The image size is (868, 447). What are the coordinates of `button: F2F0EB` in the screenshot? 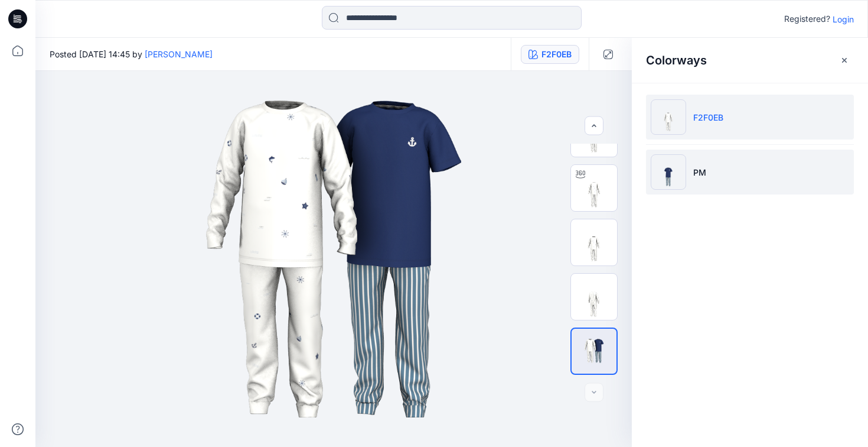 It's located at (550, 54).